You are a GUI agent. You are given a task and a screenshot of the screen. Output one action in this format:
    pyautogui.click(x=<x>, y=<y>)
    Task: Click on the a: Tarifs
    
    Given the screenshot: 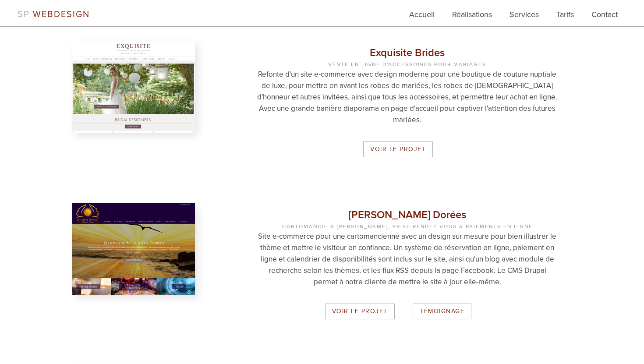 What is the action you would take?
    pyautogui.click(x=565, y=18)
    